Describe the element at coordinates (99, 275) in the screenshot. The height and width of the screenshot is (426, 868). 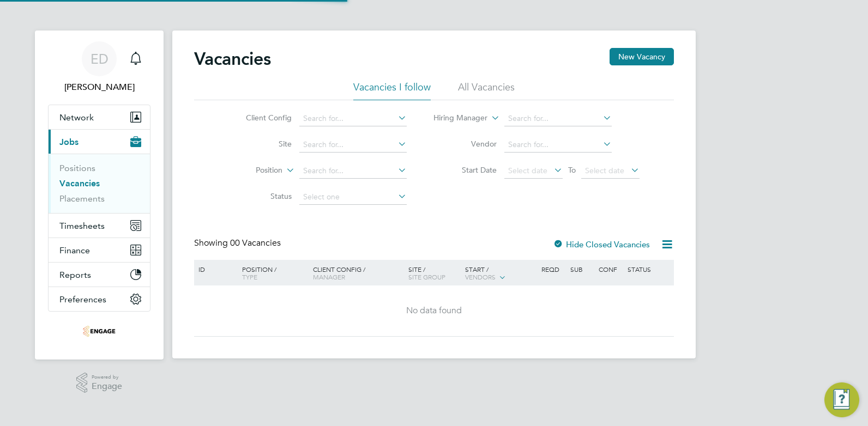
I see `button: Reports` at that location.